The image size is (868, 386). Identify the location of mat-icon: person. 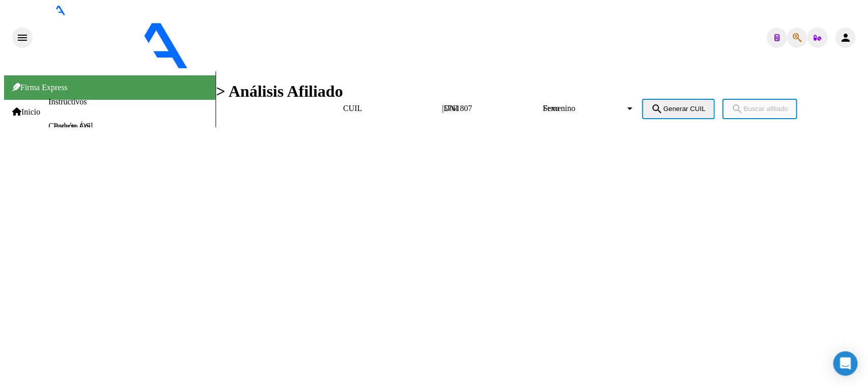
(846, 38).